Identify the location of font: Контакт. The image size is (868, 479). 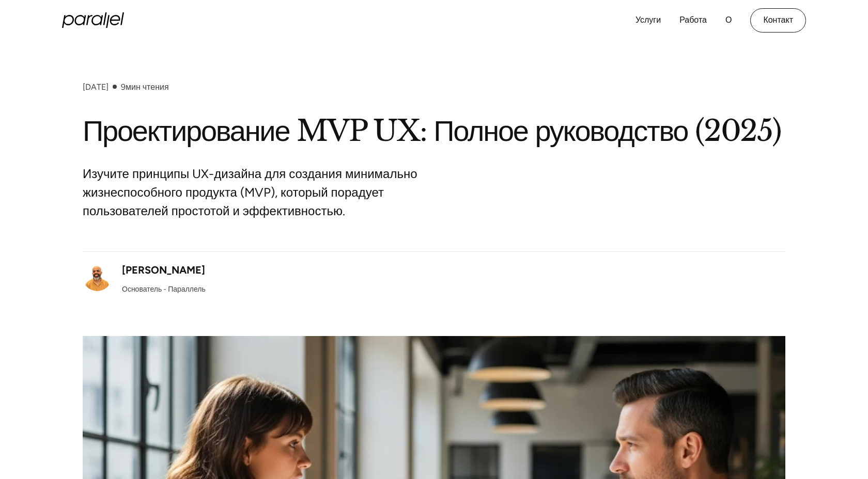
(778, 20).